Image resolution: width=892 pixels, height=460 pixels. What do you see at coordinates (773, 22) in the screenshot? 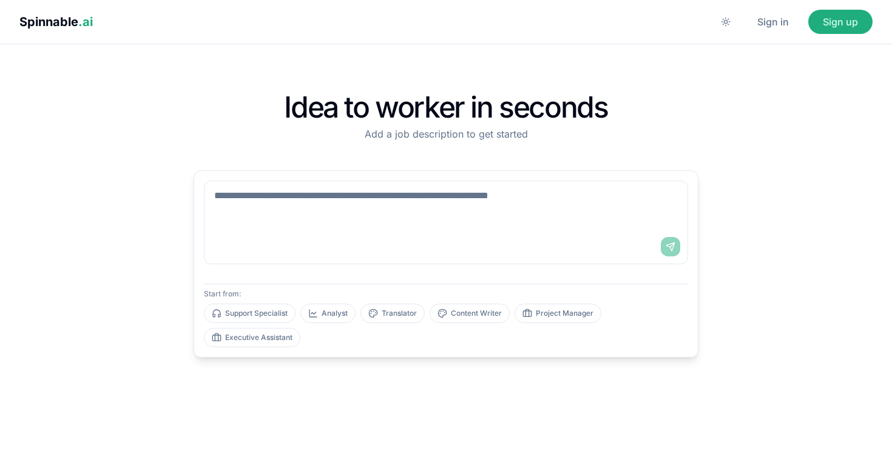
I see `button: Sign in` at bounding box center [773, 22].